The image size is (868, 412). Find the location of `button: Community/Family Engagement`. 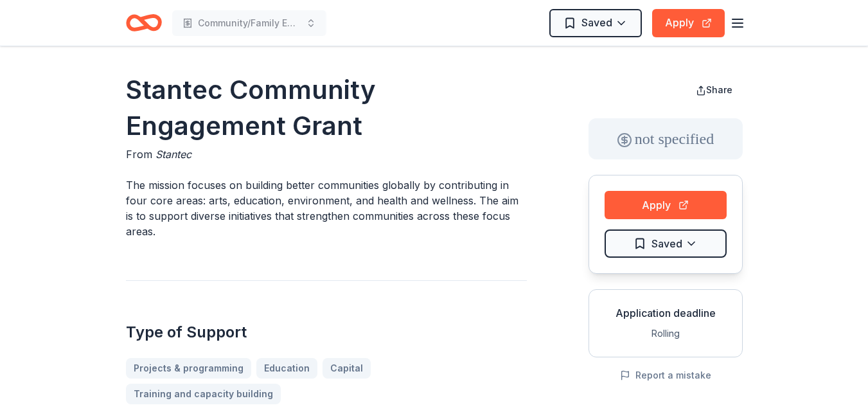

button: Community/Family Engagement is located at coordinates (250, 23).